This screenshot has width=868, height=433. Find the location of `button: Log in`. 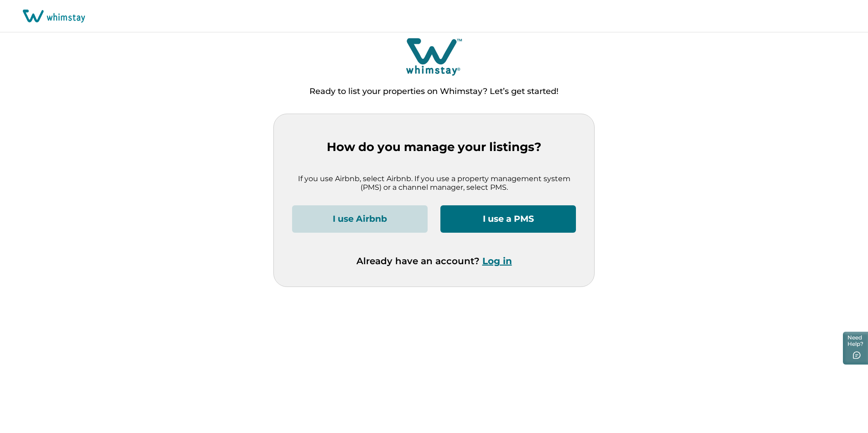

button: Log in is located at coordinates (497, 261).